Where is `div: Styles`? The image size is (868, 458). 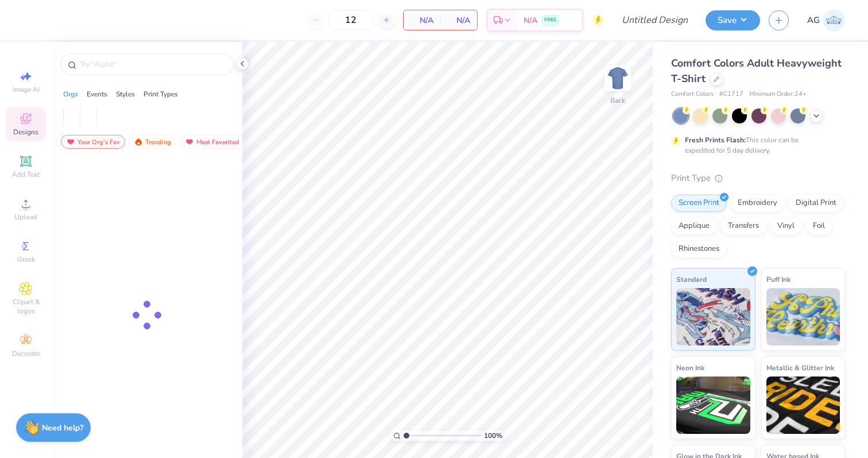 div: Styles is located at coordinates (125, 94).